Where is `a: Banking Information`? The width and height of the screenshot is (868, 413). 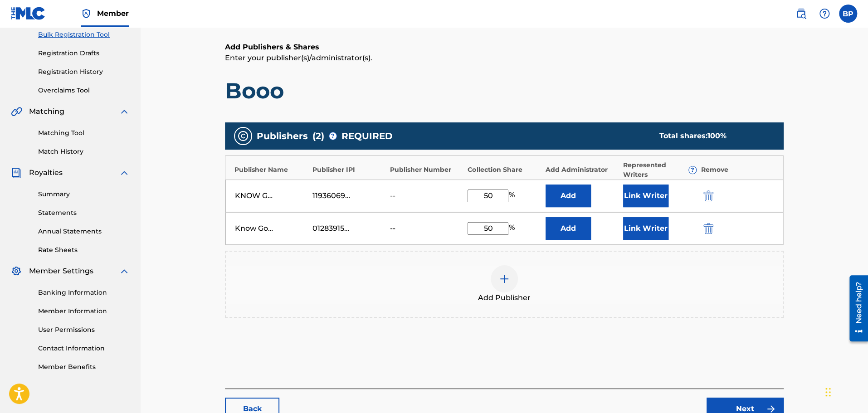 a: Banking Information is located at coordinates (84, 293).